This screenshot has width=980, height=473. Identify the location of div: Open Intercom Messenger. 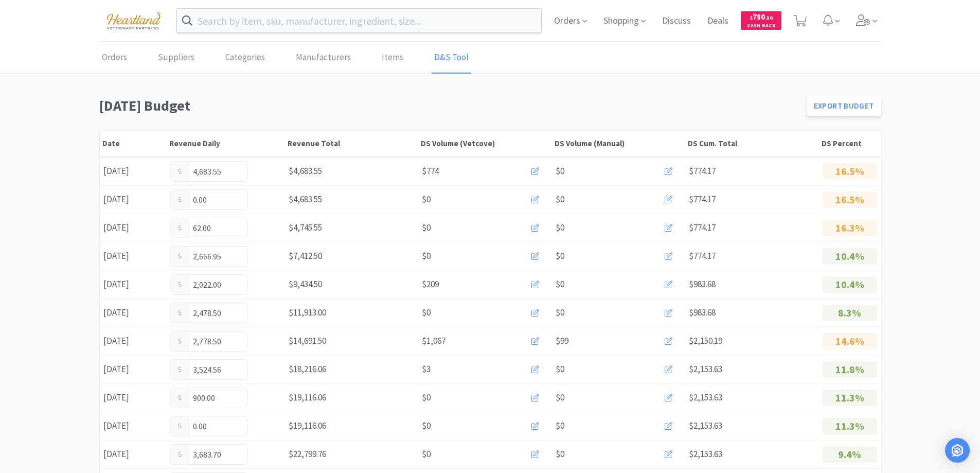
(957, 450).